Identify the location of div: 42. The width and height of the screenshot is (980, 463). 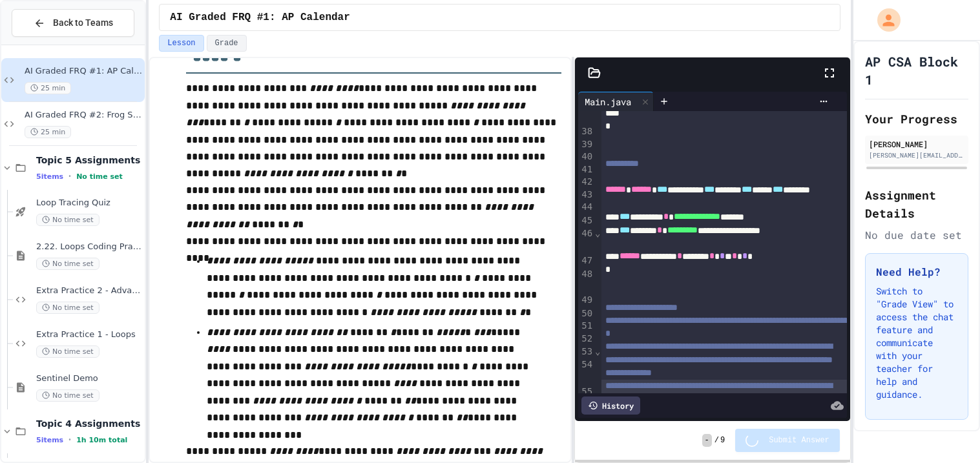
(586, 182).